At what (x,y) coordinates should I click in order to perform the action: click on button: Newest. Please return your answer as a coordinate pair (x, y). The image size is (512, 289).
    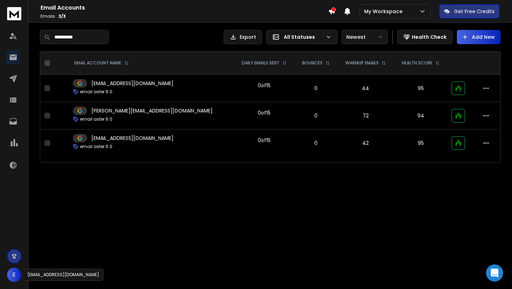
    Looking at the image, I should click on (365, 37).